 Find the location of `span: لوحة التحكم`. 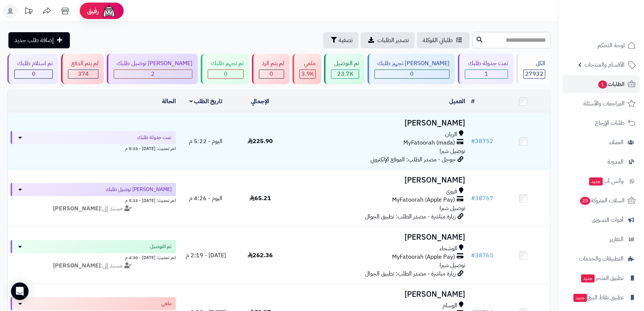

span: لوحة التحكم is located at coordinates (612, 45).